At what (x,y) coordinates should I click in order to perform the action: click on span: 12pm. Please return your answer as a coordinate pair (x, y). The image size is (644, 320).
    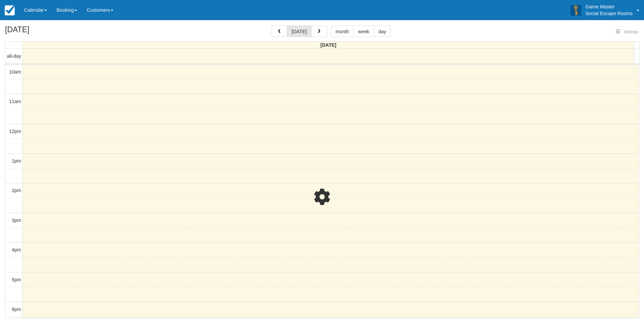
    Looking at the image, I should click on (15, 131).